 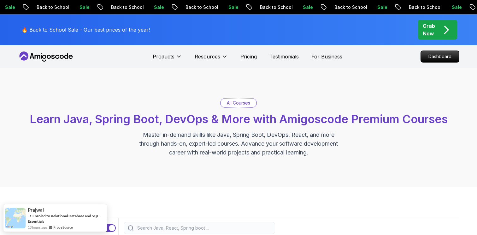 What do you see at coordinates (238, 119) in the screenshot?
I see `span: Learn Java, Spring Boot, DevOps & More with Amigoscode Premium Courses` at bounding box center [238, 119].